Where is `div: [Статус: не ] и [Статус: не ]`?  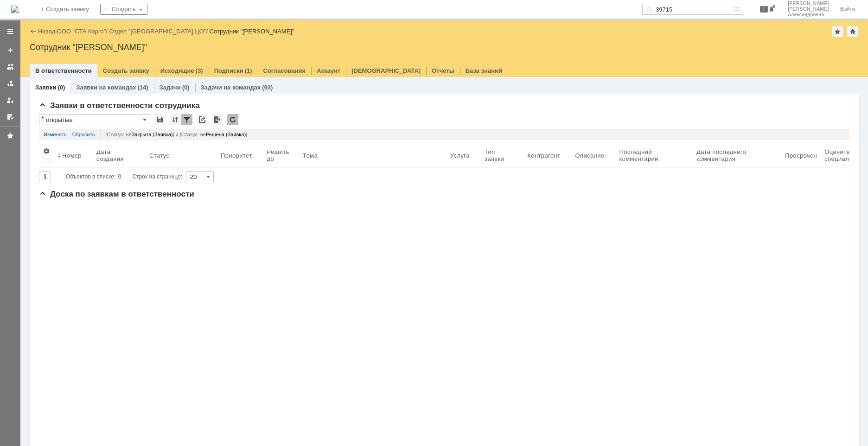 div: [Статус: не ] и [Статус: не ] is located at coordinates (473, 134).